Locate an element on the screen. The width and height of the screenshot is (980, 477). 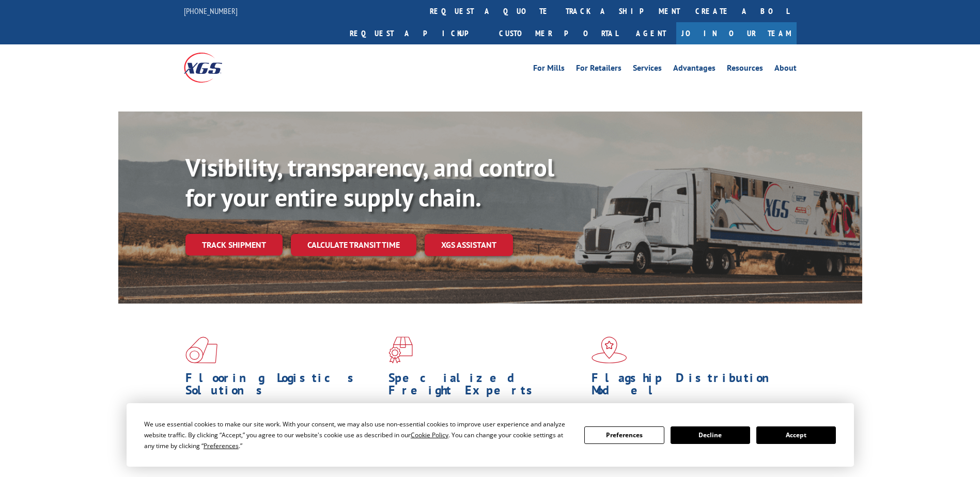
b: Visibility, transparency, and control for your entire supply chain. is located at coordinates (370, 182).